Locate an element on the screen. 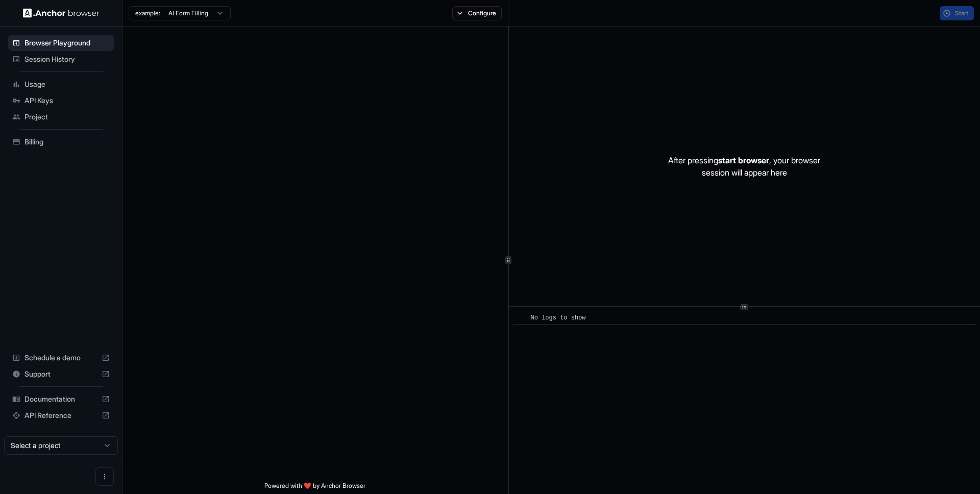 The width and height of the screenshot is (980, 494). div: Browser Playground is located at coordinates (60, 43).